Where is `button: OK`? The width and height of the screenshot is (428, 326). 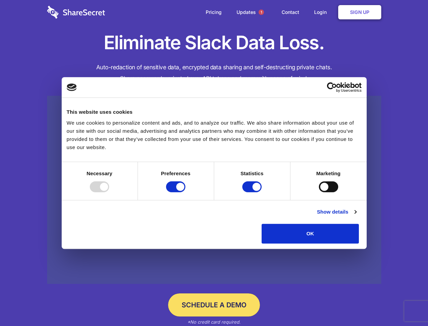 button: OK is located at coordinates (310, 233).